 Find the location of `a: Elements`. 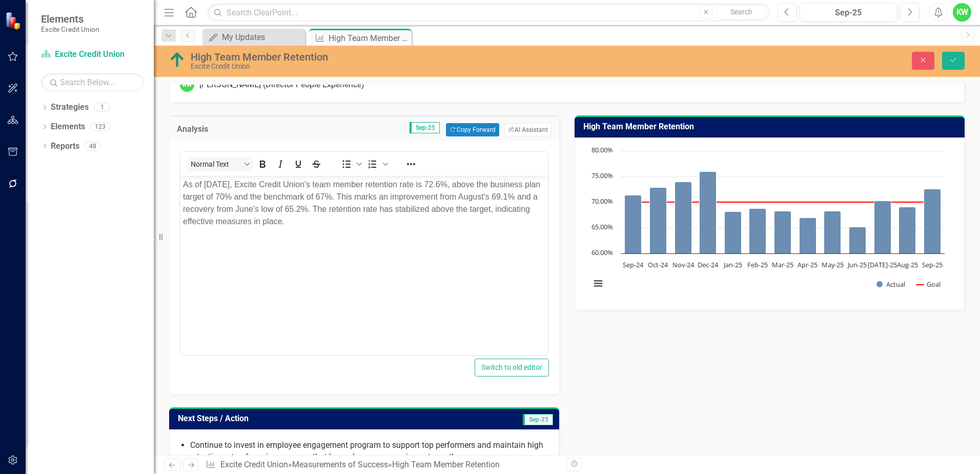

a: Elements is located at coordinates (67, 126).